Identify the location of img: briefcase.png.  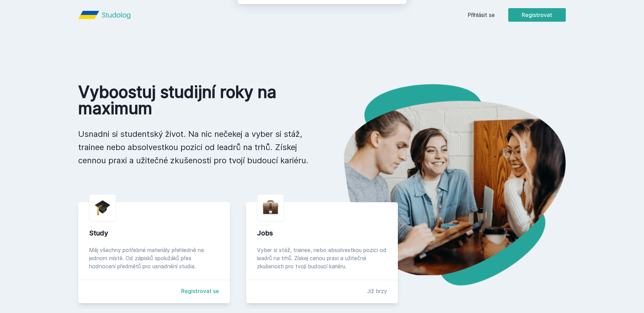
(271, 207).